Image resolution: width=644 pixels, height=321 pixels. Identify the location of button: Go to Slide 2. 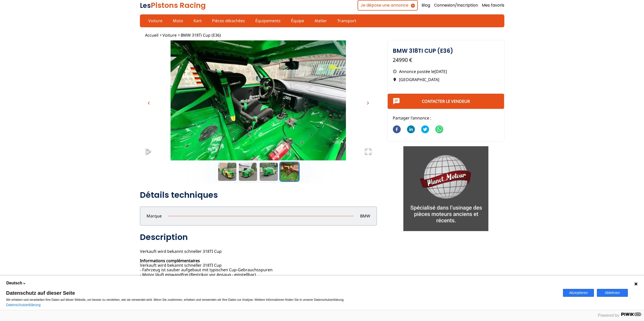
(248, 172).